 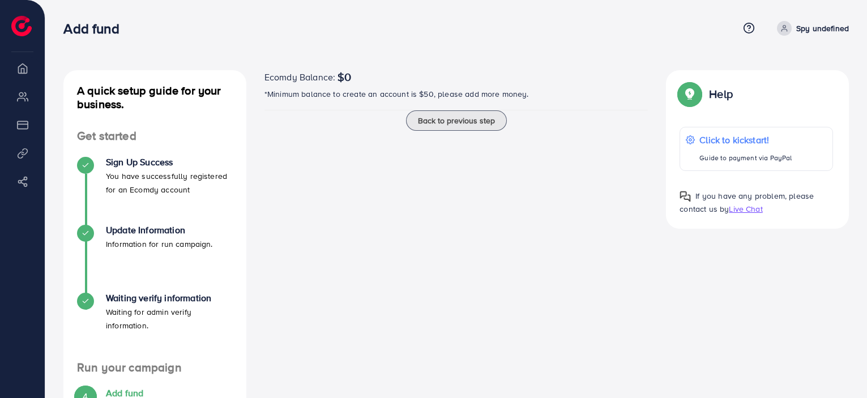 What do you see at coordinates (745, 158) in the screenshot?
I see `p: Guide to payment via PayPal` at bounding box center [745, 158].